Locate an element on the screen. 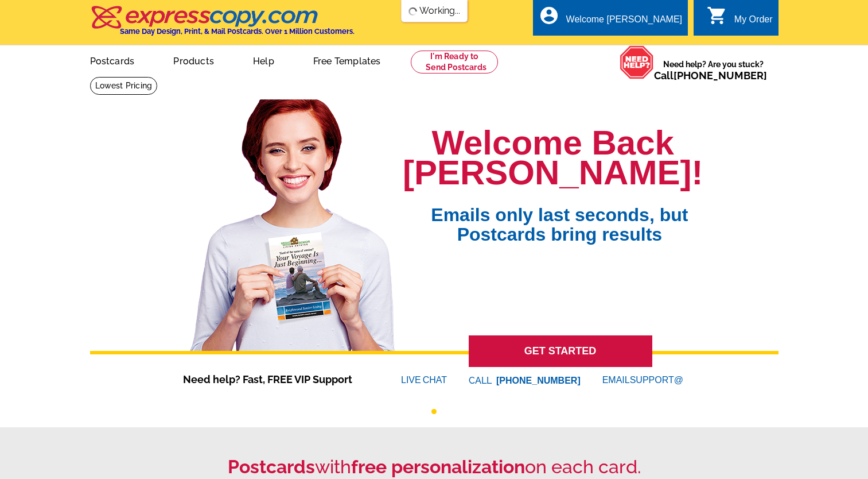 The width and height of the screenshot is (868, 479). a: Free Templates is located at coordinates (347, 60).